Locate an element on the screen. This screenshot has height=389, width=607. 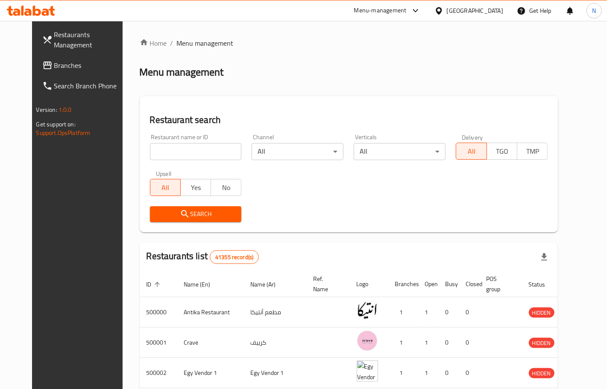
a: Restaurants Management is located at coordinates (84, 40).